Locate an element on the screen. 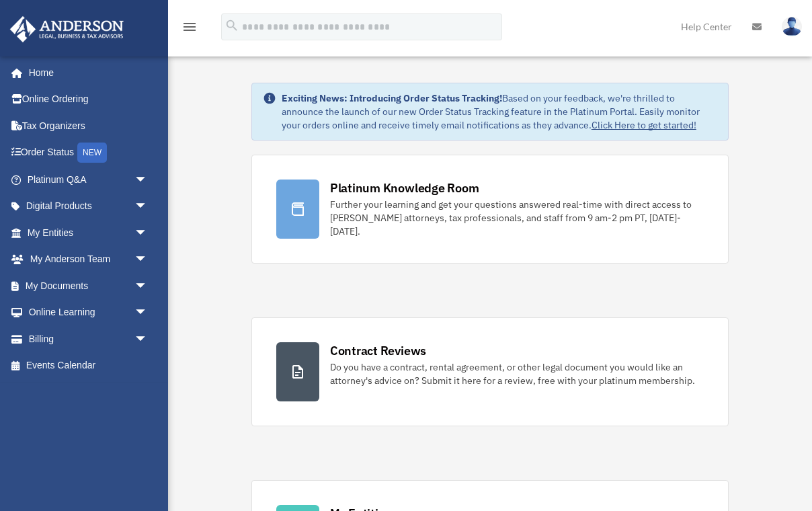 This screenshot has height=511, width=812. a: Digital Productsarrow_drop_down is located at coordinates (88, 206).